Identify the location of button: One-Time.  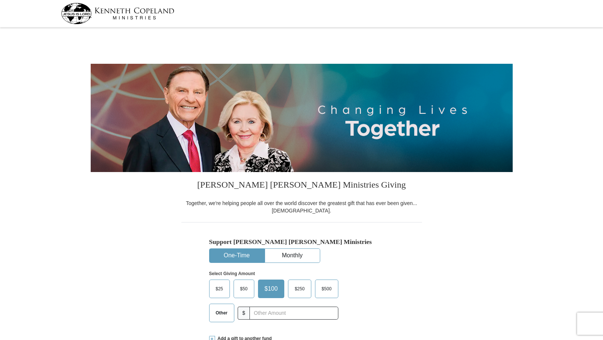
(237, 255).